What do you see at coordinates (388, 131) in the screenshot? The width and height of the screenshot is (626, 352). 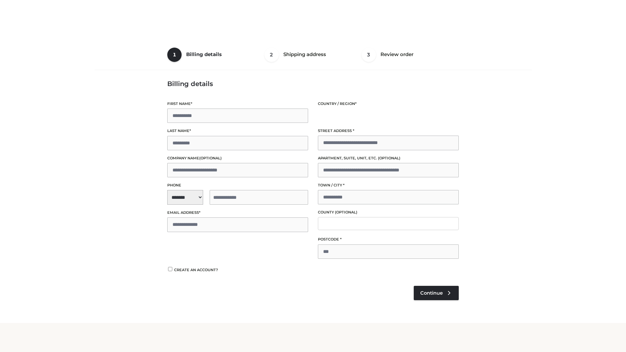 I see `label: Street address` at bounding box center [388, 131].